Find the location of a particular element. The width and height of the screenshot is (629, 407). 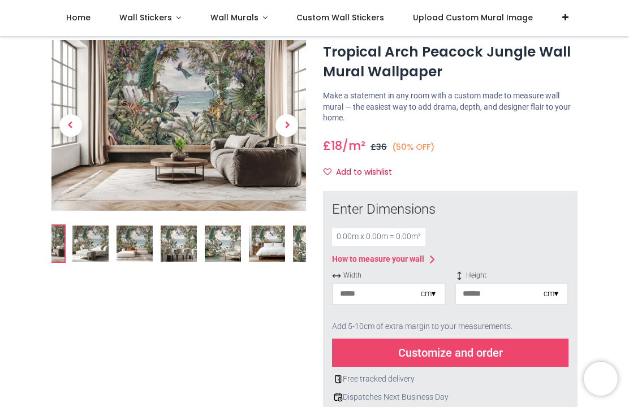

img: WS-74111-03 is located at coordinates (135, 244).